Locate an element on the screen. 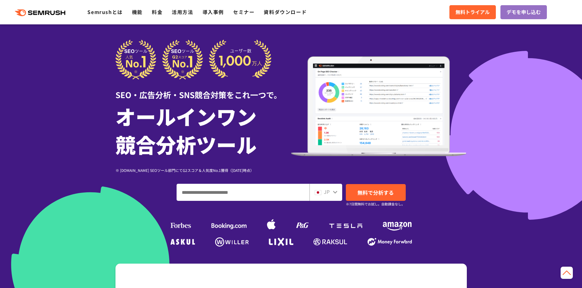 The image size is (582, 288). a: 活用方法 is located at coordinates (182, 12).